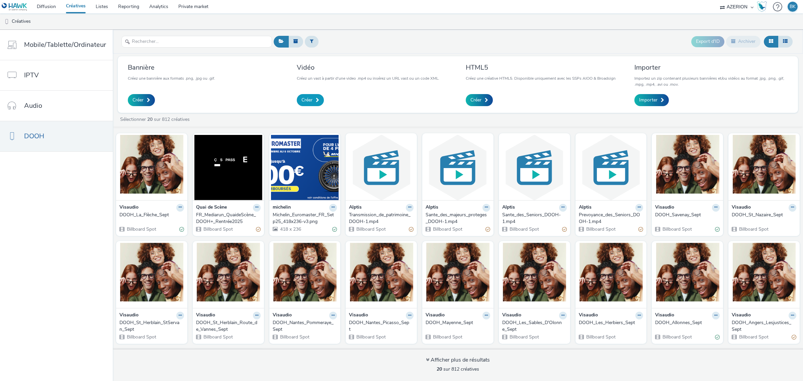 Image resolution: width=803 pixels, height=381 pixels. Describe the element at coordinates (171, 67) in the screenshot. I see `h3: Bannière` at that location.